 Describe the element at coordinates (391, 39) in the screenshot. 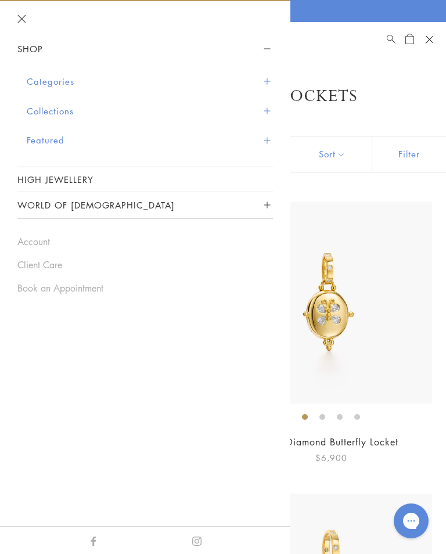

I see `a: Search` at that location.